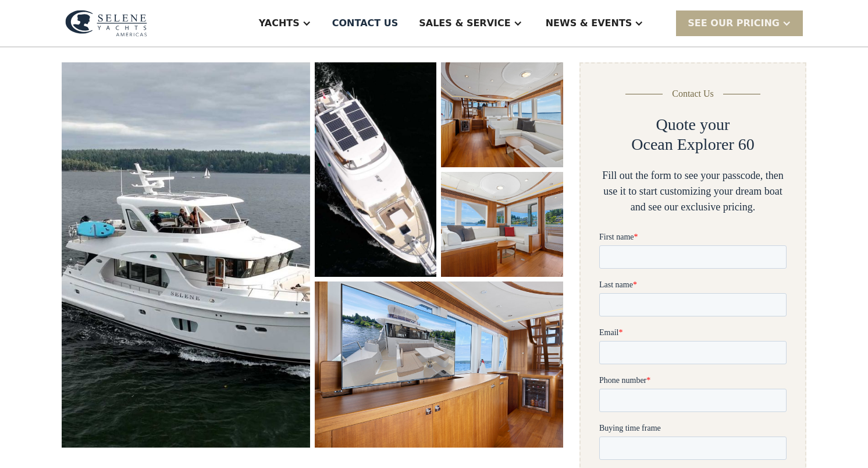 The image size is (868, 468). I want to click on img: logo, so click(106, 23).